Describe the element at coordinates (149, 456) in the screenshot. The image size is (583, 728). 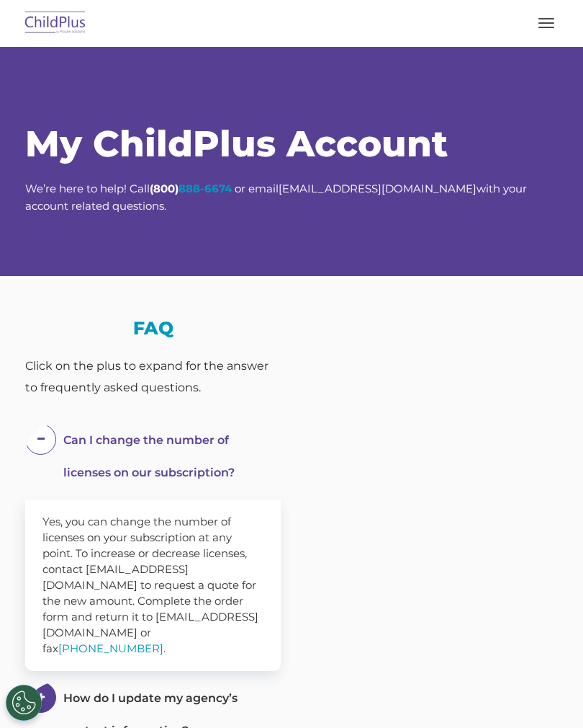
I see `span: Can I change the number of licenses on our subscription?` at that location.